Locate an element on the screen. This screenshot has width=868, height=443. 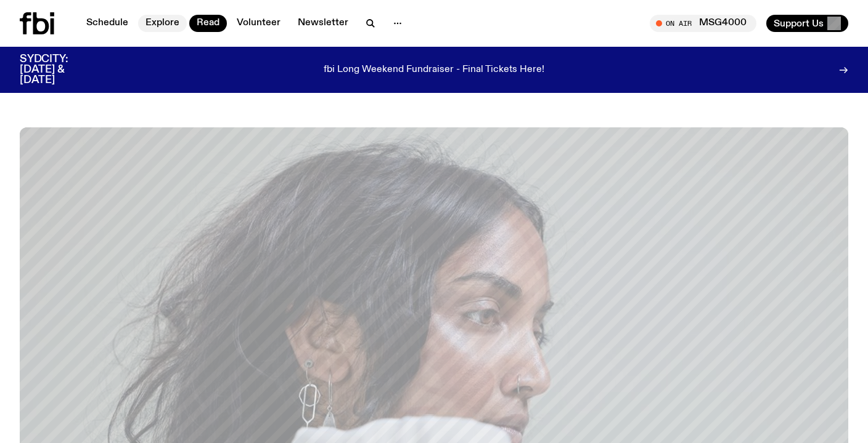
a: Volunteer is located at coordinates (258, 24).